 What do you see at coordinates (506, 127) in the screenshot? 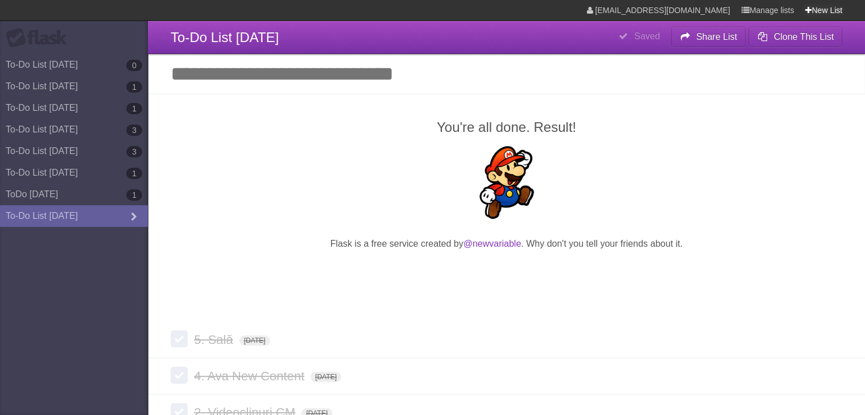
I see `h2: You're all done. Result!` at bounding box center [506, 127].